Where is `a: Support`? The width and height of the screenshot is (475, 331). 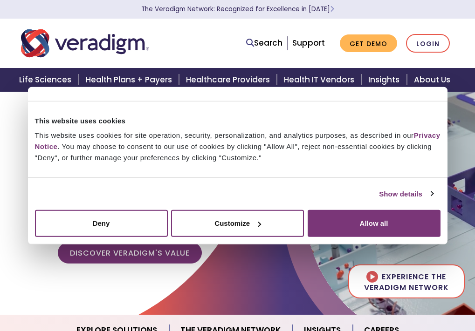 a: Support is located at coordinates (309, 43).